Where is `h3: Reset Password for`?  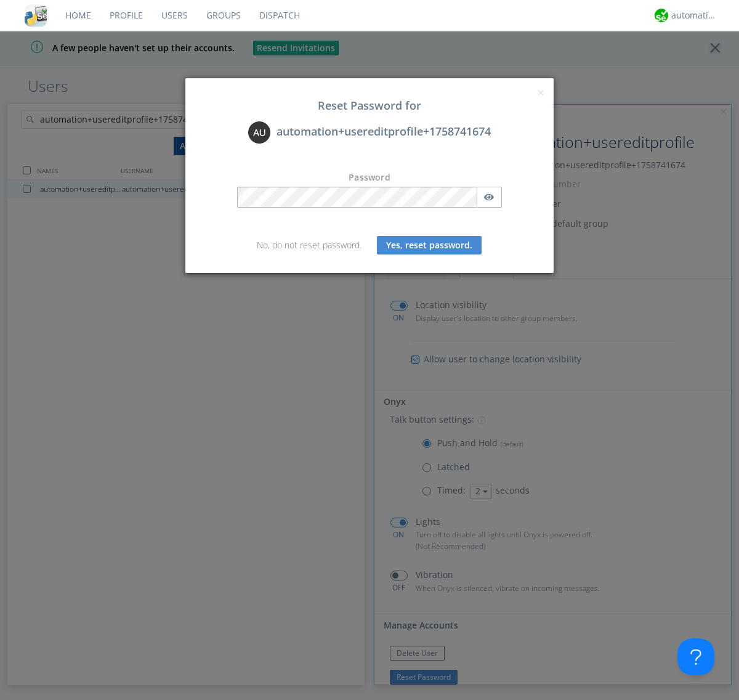 h3: Reset Password for is located at coordinates (370, 106).